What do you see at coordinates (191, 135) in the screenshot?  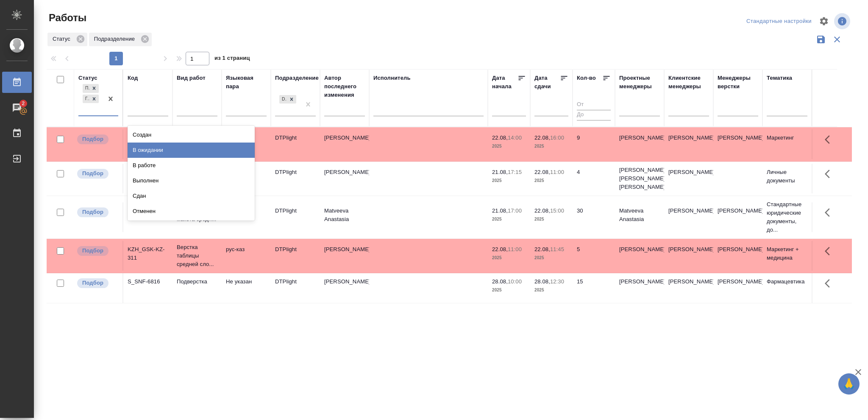 I see `div: Создан` at bounding box center [191, 135].